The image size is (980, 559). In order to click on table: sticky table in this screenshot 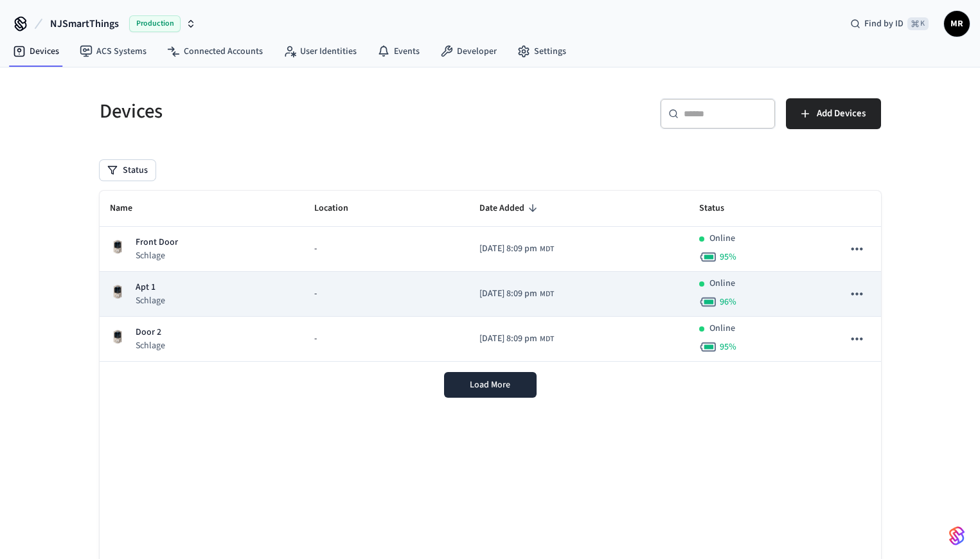, I will do `click(491, 277)`.